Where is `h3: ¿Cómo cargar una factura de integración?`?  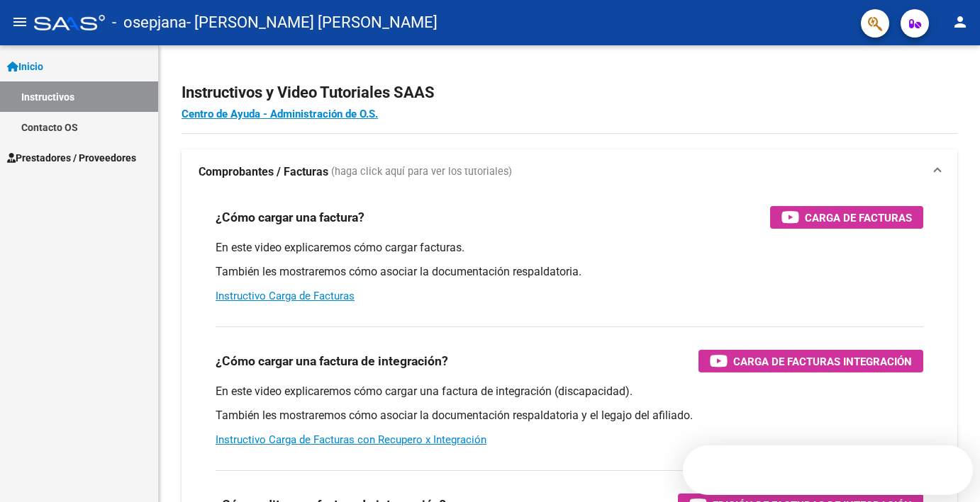 h3: ¿Cómo cargar una factura de integración? is located at coordinates (331, 362).